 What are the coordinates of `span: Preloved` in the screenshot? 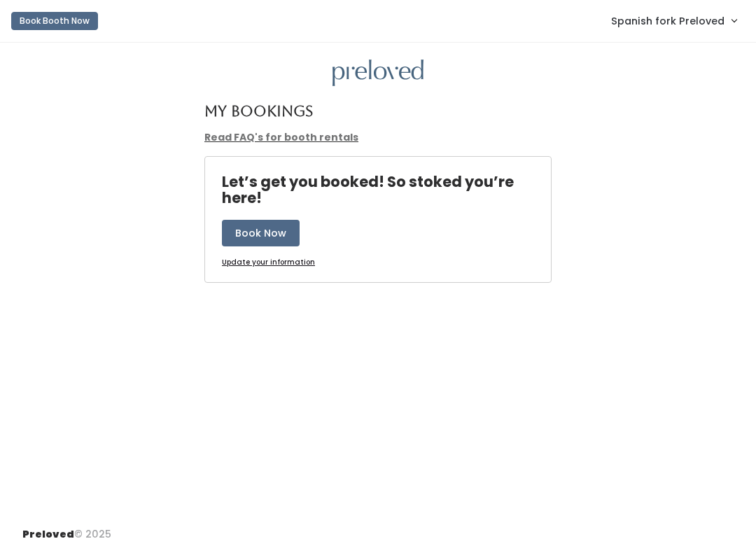 It's located at (48, 534).